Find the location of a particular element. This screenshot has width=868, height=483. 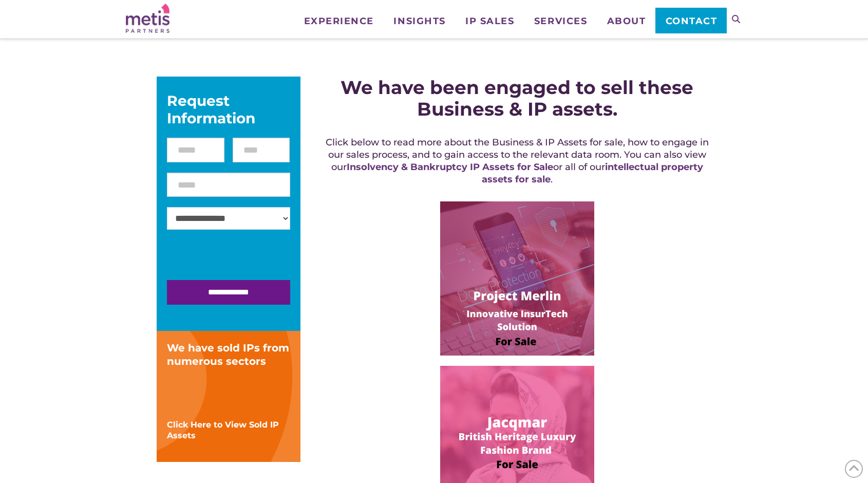

span: Contact is located at coordinates (691, 21).